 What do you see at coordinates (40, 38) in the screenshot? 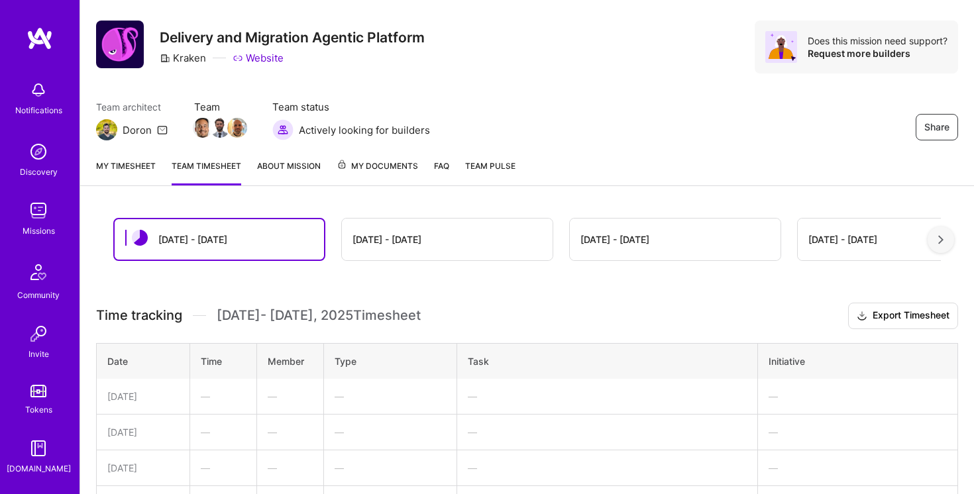
I see `img: logo` at bounding box center [40, 38].